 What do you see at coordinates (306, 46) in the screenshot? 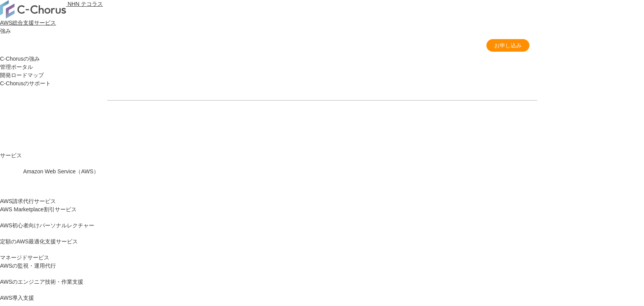
I see `a: 請求代行プラン` at bounding box center [306, 46].